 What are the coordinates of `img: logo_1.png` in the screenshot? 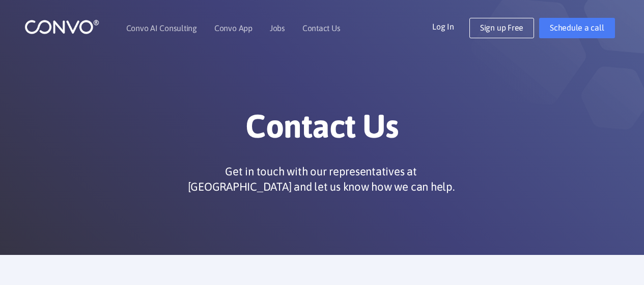 It's located at (62, 27).